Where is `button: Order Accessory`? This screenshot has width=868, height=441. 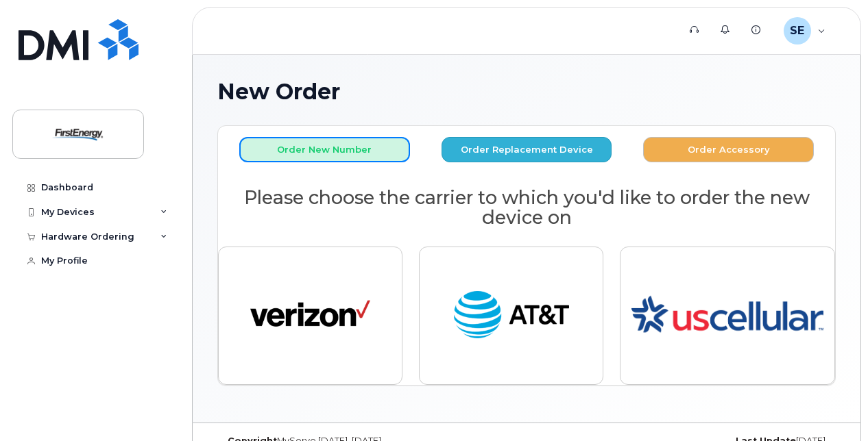 button: Order Accessory is located at coordinates (728, 149).